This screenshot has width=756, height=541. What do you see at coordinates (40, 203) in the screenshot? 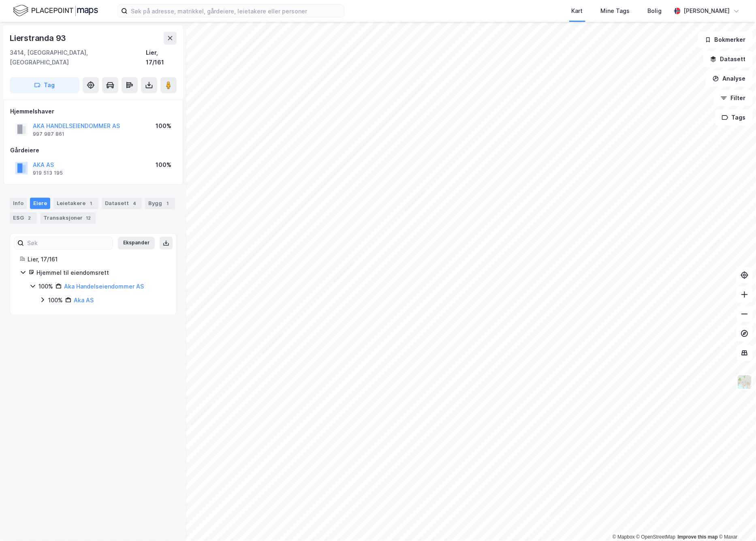
I see `div: Eiere` at bounding box center [40, 203].